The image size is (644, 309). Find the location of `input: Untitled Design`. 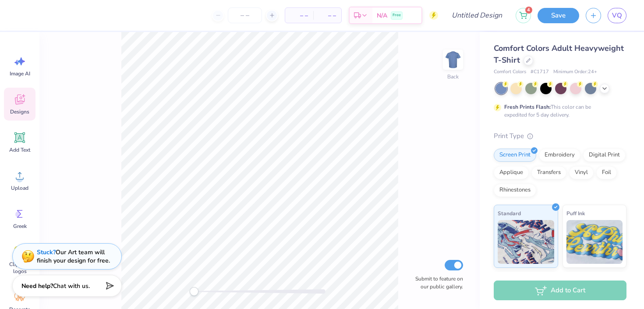

input: Untitled Design is located at coordinates (477, 15).